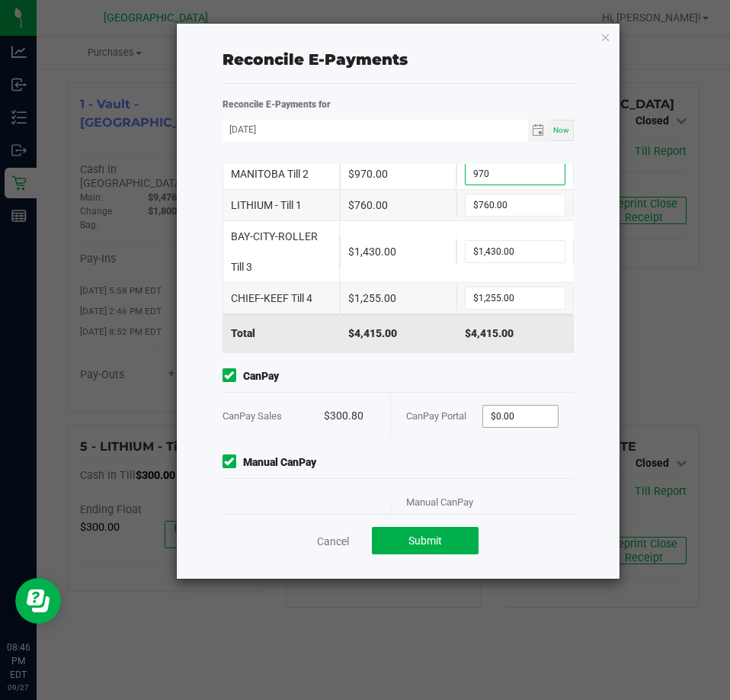 This screenshot has width=730, height=700. I want to click on a: Cancel, so click(333, 542).